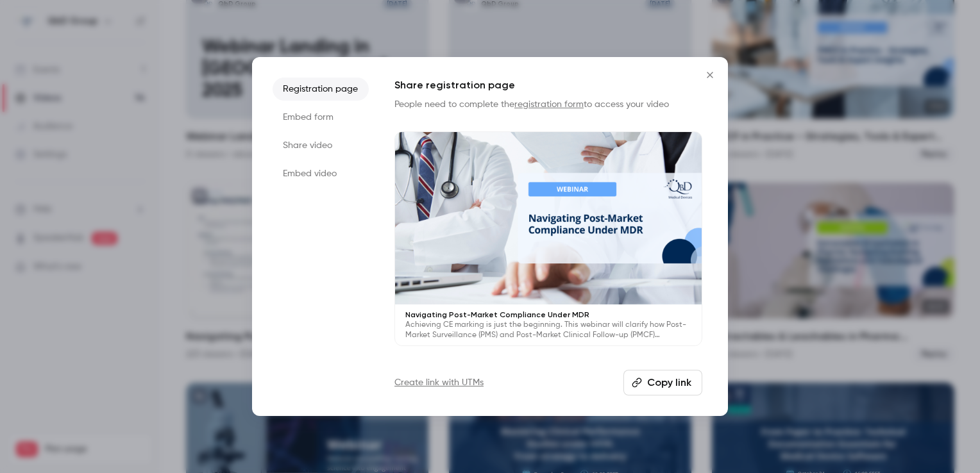 This screenshot has height=473, width=980. Describe the element at coordinates (548, 330) in the screenshot. I see `p: Achieving CE marking is just the beginning. This webinar will clarify how Post-Market Surveillanc...` at that location.